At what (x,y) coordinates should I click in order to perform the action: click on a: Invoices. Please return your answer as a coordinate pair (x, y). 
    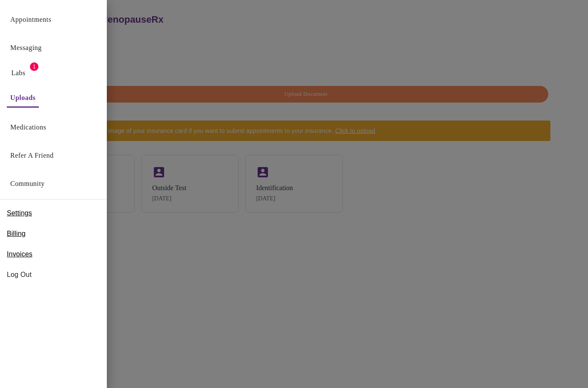
    Looking at the image, I should click on (20, 254).